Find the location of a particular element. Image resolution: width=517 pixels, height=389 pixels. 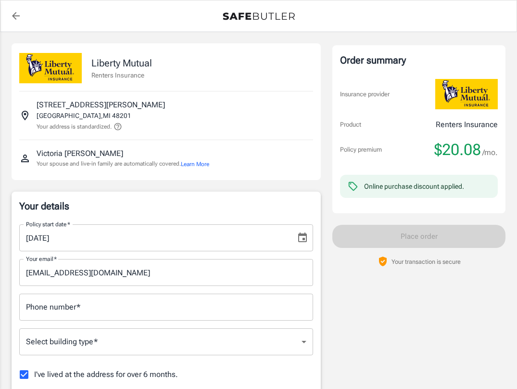

p: Your details is located at coordinates (166, 206).